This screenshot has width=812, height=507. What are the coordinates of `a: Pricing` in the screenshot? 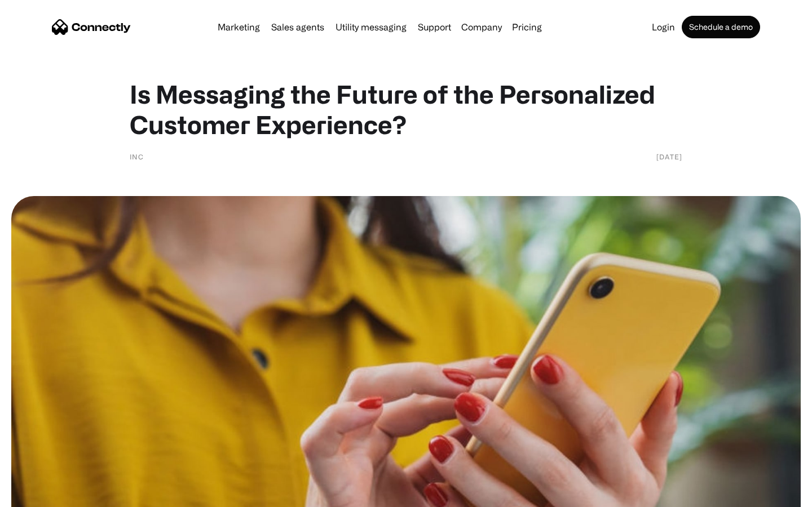 It's located at (527, 27).